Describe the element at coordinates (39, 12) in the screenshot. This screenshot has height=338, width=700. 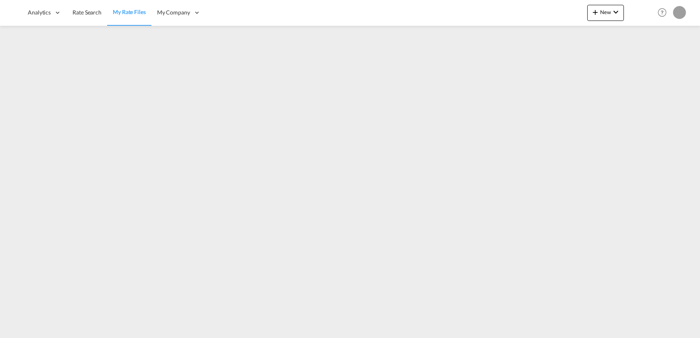
I see `span: Analytics` at that location.